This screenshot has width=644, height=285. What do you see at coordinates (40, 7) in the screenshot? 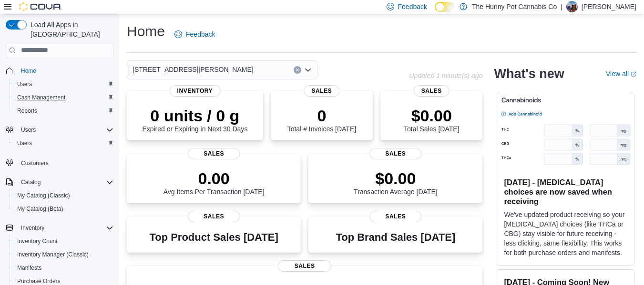
I see `img: Cova` at bounding box center [40, 7].